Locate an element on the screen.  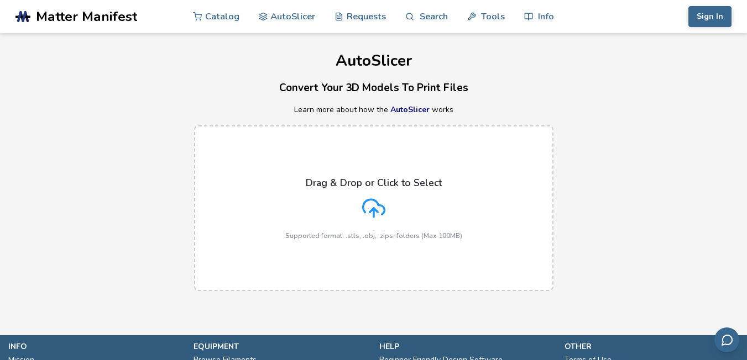
p: Drag & Drop or Click to Select is located at coordinates (374, 183).